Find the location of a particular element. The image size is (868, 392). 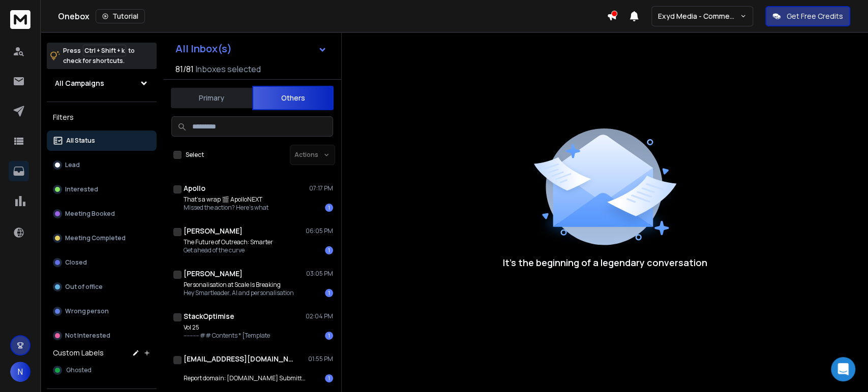

button: Meeting Booked is located at coordinates (101, 214).